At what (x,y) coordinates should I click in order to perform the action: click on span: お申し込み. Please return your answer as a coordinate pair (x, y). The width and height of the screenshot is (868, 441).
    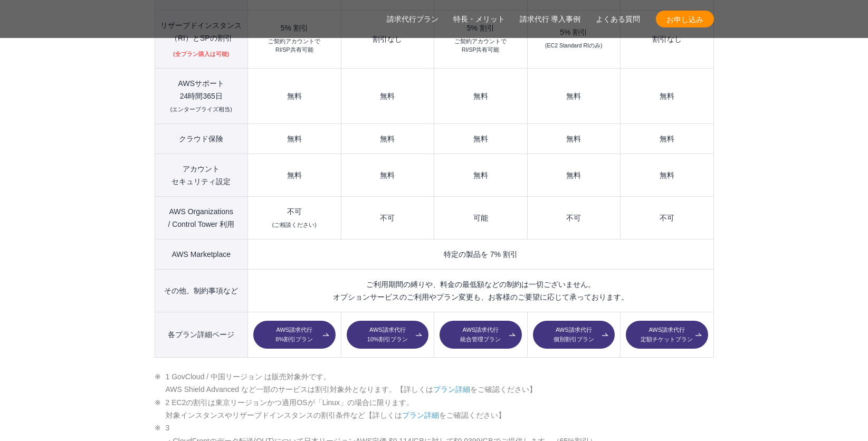
    Looking at the image, I should click on (685, 19).